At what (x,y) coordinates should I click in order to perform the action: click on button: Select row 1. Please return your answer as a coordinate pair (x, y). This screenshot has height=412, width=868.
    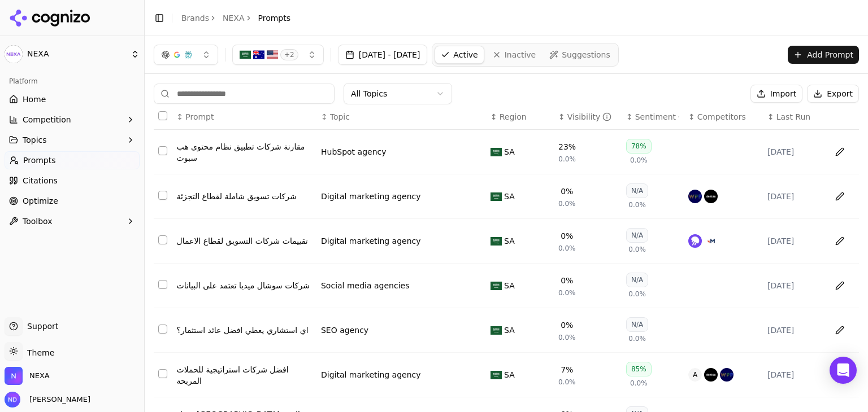
    Looking at the image, I should click on (163, 151).